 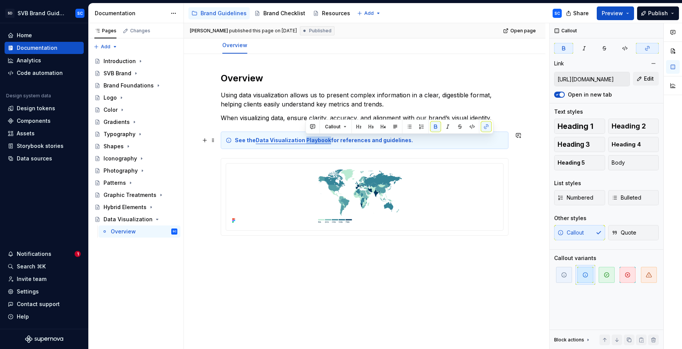 I want to click on button: Quote, so click(x=634, y=233).